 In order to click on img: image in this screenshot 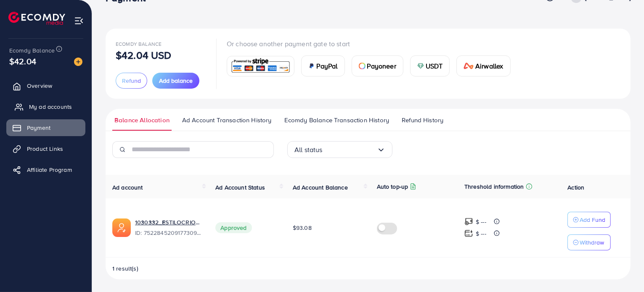, I will do `click(78, 62)`.